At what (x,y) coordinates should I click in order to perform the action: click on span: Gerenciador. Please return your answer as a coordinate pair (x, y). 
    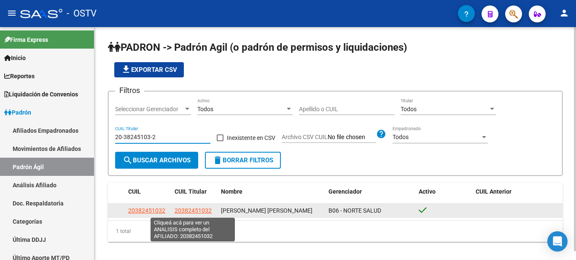
    Looking at the image, I should click on (345, 191).